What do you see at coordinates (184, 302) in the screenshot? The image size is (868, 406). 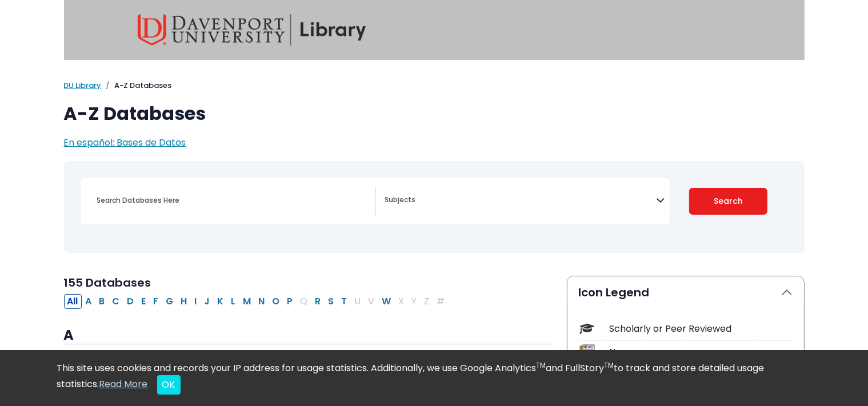 I see `button: Filter Results H` at bounding box center [184, 302].